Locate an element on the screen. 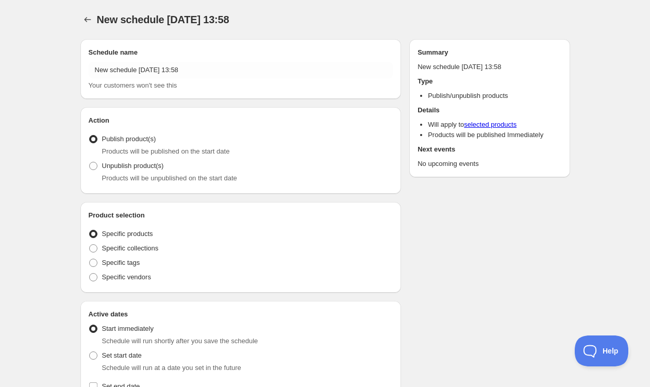  a: selected products is located at coordinates (490, 124).